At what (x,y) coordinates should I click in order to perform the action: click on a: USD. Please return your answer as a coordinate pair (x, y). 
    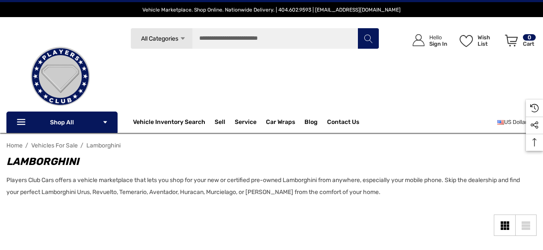
    Looking at the image, I should click on (517, 122).